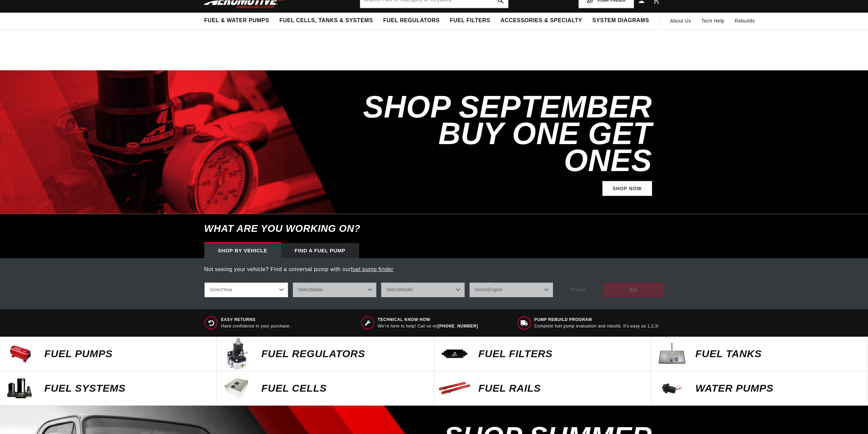  What do you see at coordinates (455, 388) in the screenshot?
I see `img: FUEL Rails` at bounding box center [455, 388].